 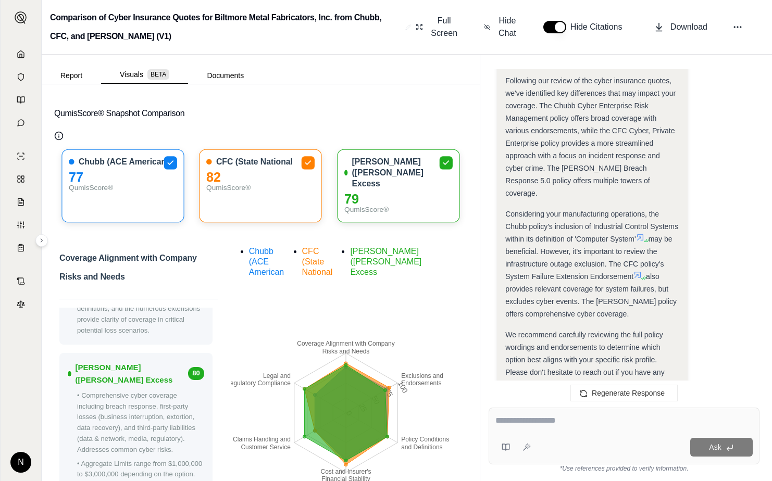 What do you see at coordinates (437, 27) in the screenshot?
I see `button: Full Screen` at bounding box center [437, 27].